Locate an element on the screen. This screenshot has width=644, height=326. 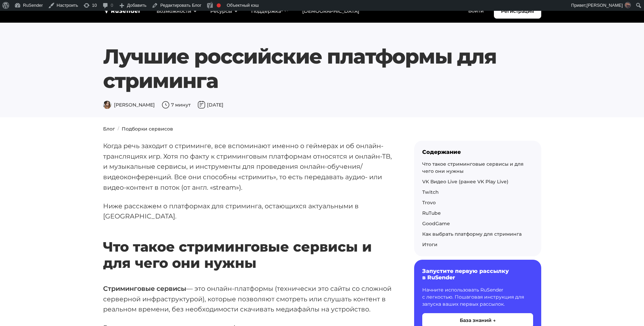
a: Ресурсы is located at coordinates (224, 11).